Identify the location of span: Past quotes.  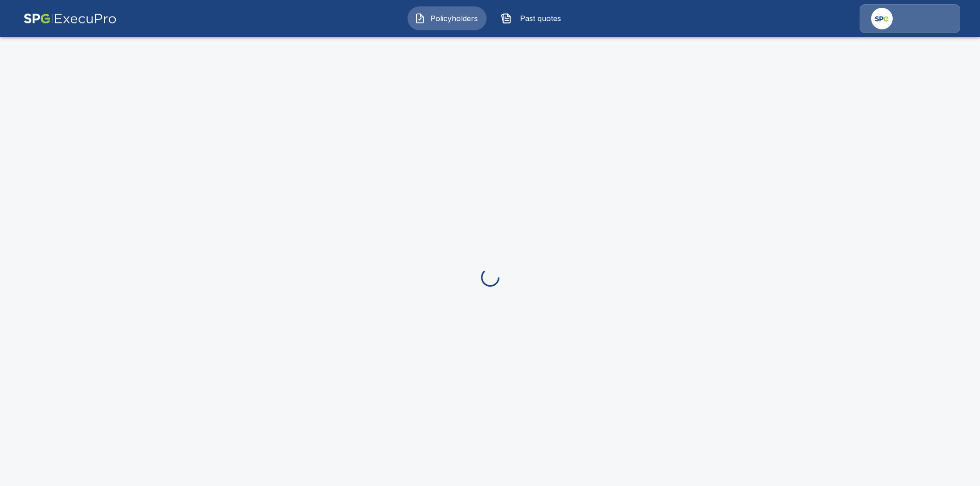
(541, 18).